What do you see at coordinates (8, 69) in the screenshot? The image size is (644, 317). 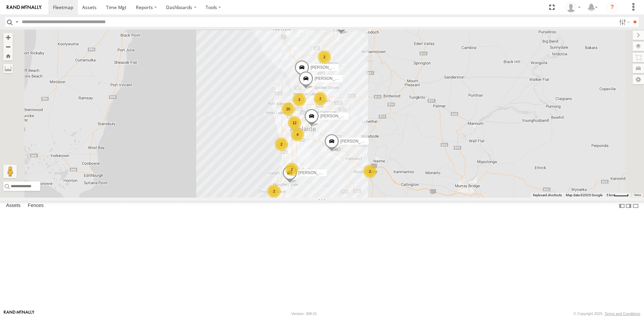 I see `label: Measure` at bounding box center [8, 69].